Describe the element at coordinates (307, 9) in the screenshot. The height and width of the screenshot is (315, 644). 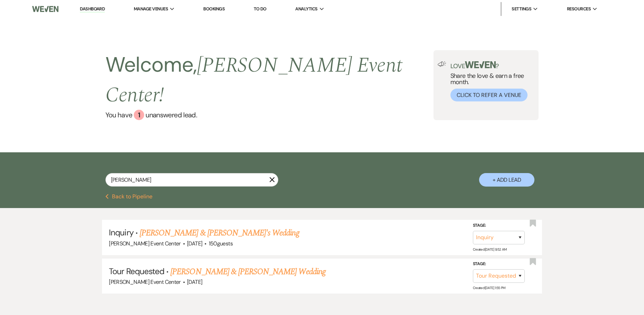
I see `span: Analytics` at that location.